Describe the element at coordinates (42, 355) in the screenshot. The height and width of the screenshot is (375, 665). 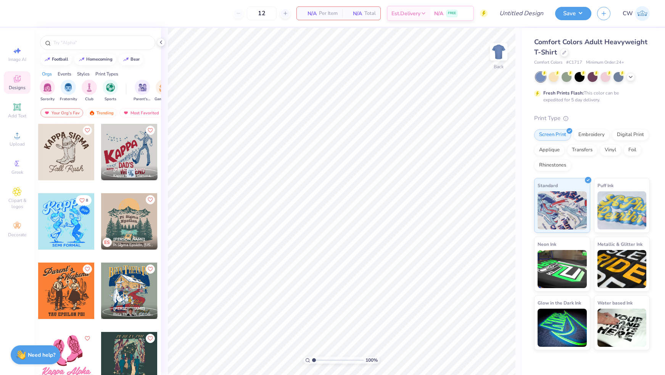
I see `strong: Need help?` at that location.